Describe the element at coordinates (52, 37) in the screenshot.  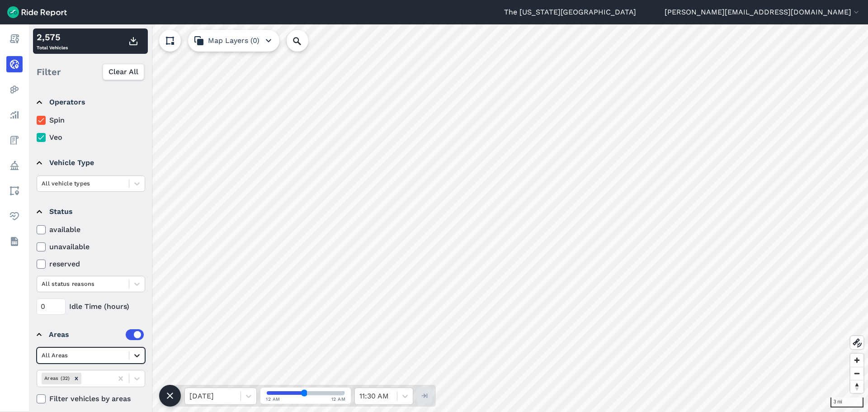
I see `div: 2,575` at that location.